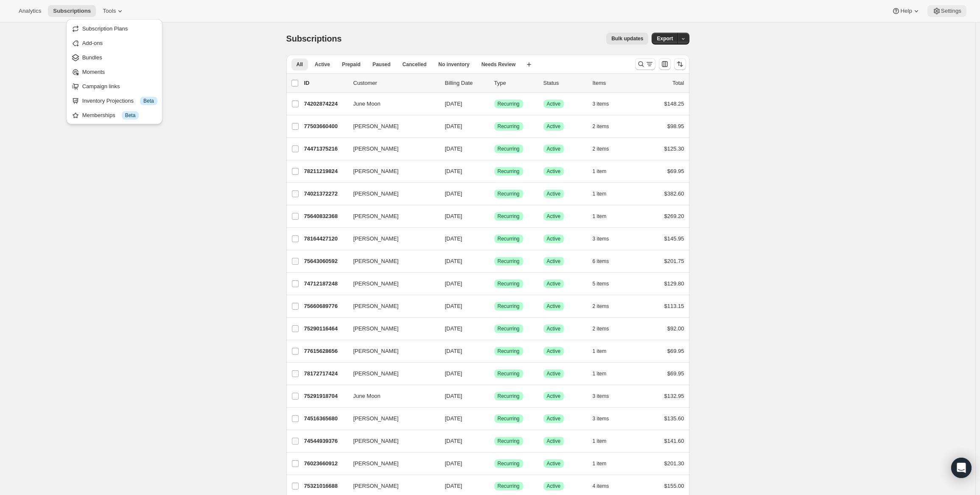 The image size is (980, 495). I want to click on button: Bundles, so click(114, 57).